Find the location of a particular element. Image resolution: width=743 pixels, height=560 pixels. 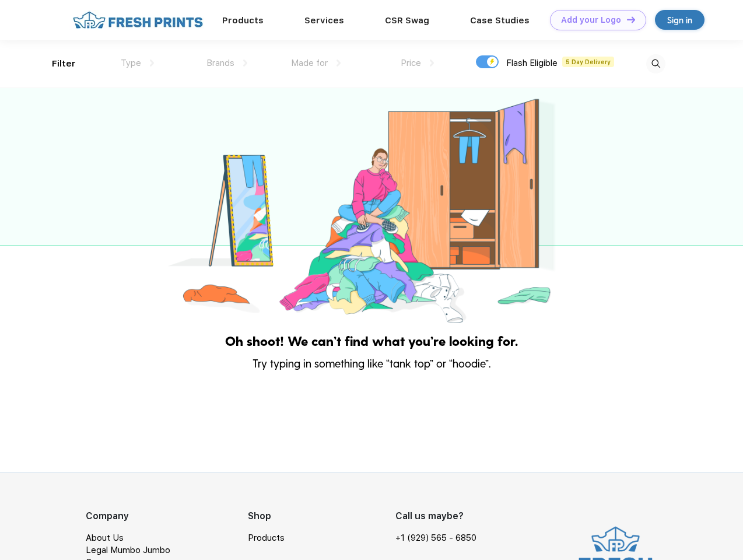

span: Price is located at coordinates (410, 63).